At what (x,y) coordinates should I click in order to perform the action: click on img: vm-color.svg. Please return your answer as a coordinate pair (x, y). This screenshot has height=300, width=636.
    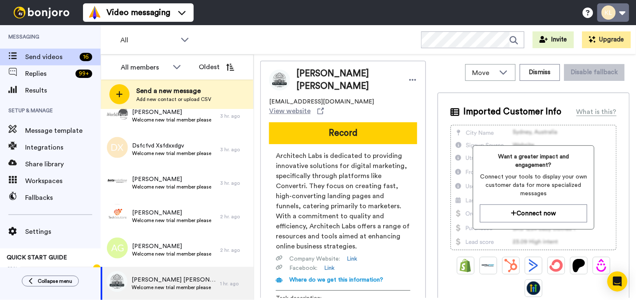
    Looking at the image, I should click on (95, 13).